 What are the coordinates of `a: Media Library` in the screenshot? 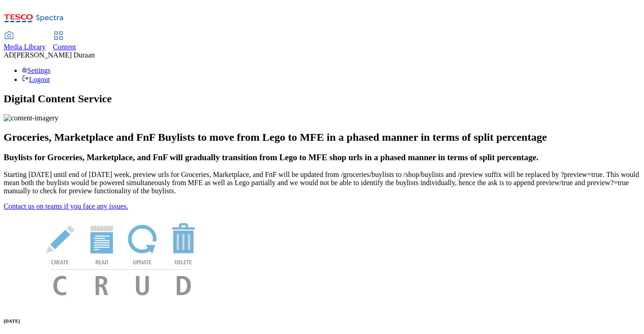 It's located at (25, 41).